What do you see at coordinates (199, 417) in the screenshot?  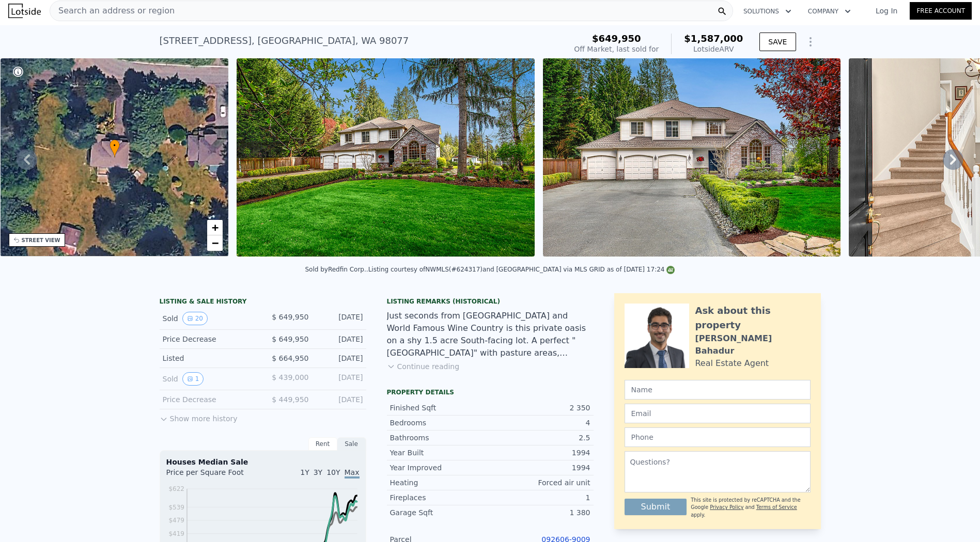 I see `button: Show more history` at bounding box center [199, 417].